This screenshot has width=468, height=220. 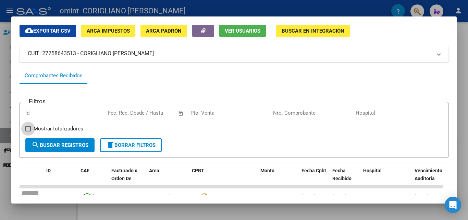 I want to click on strong: Factura C: 2 - 108, so click(x=229, y=197).